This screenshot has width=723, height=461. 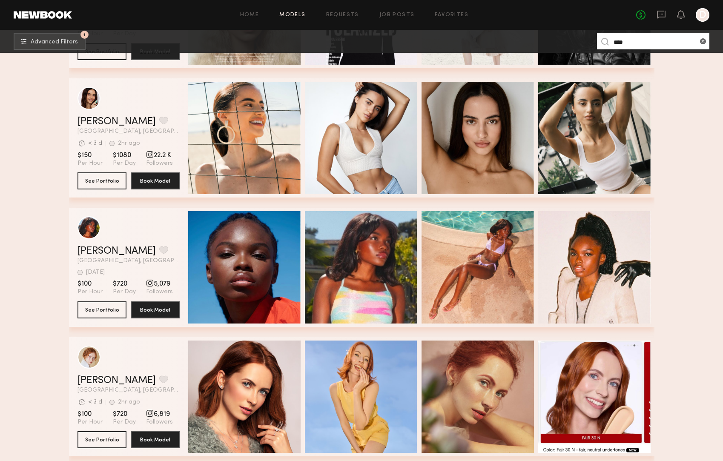 What do you see at coordinates (124, 155) in the screenshot?
I see `span: $1080` at bounding box center [124, 155].